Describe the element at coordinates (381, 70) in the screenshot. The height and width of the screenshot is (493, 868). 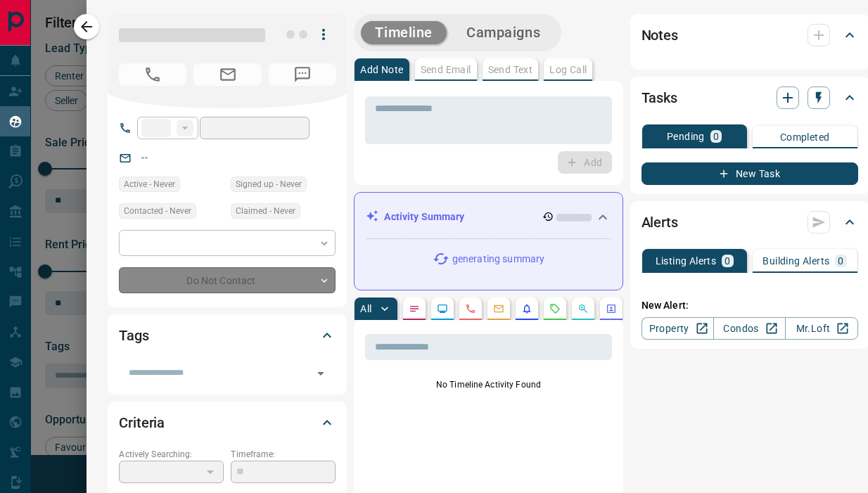
I see `p: Add Note` at that location.